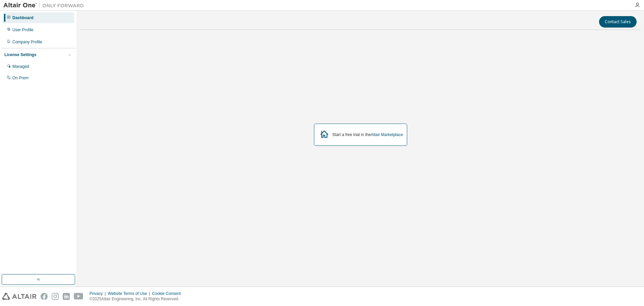 The width and height of the screenshot is (644, 306). I want to click on img: facebook.svg, so click(44, 296).